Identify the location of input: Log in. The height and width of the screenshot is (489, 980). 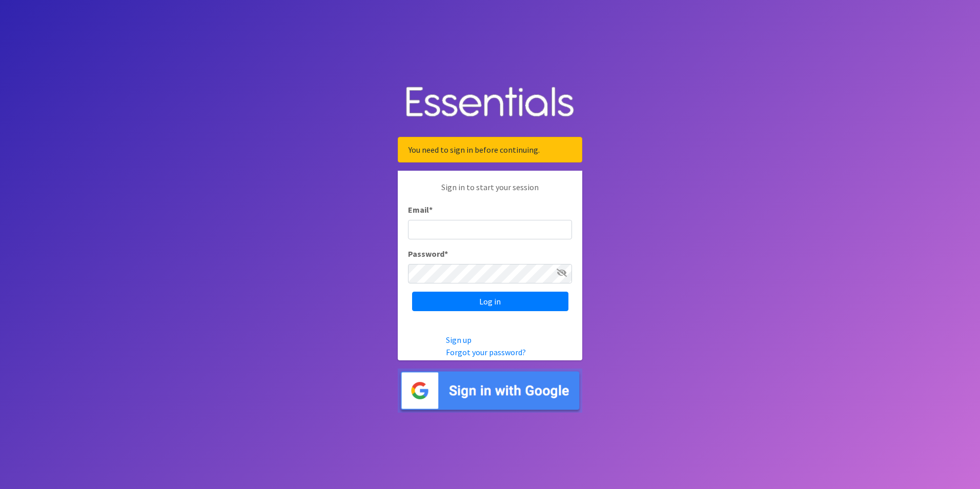
(490, 301).